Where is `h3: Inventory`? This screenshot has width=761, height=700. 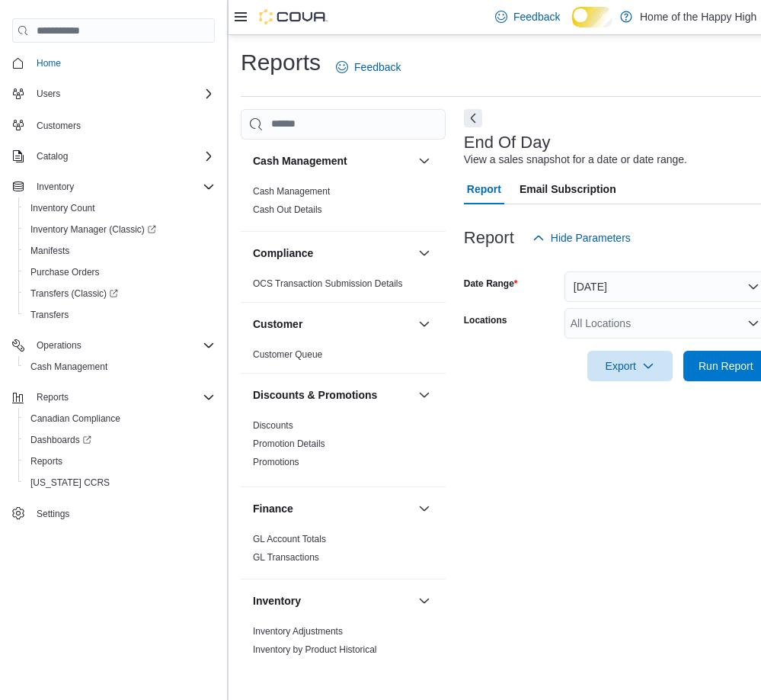
h3: Inventory is located at coordinates (277, 600).